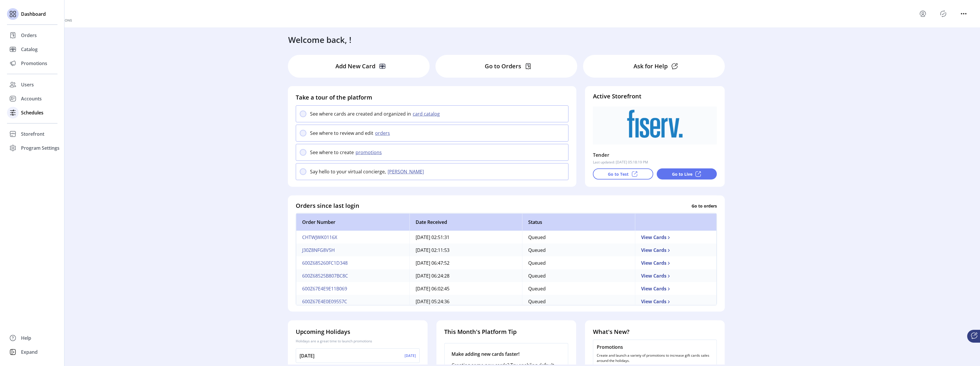  What do you see at coordinates (618, 174) in the screenshot?
I see `p: Go to Test` at bounding box center [618, 174].